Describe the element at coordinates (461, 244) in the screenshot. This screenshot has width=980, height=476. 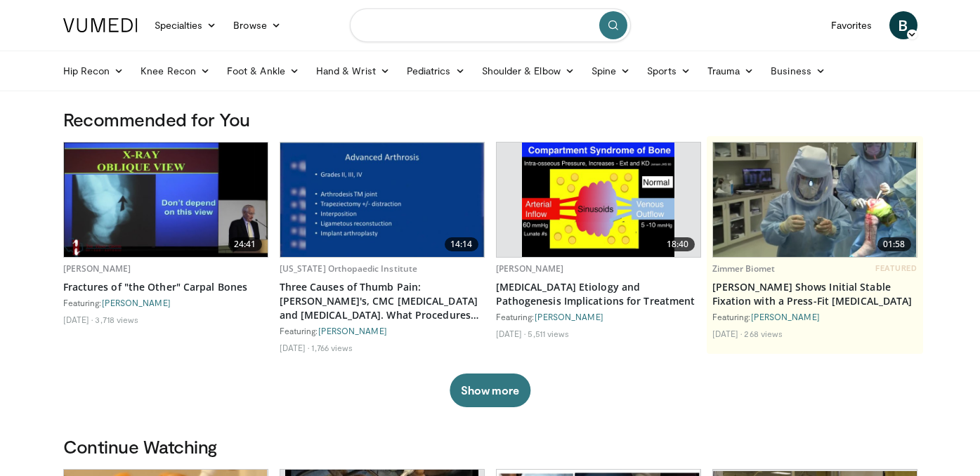
I see `span: 14:14` at that location.